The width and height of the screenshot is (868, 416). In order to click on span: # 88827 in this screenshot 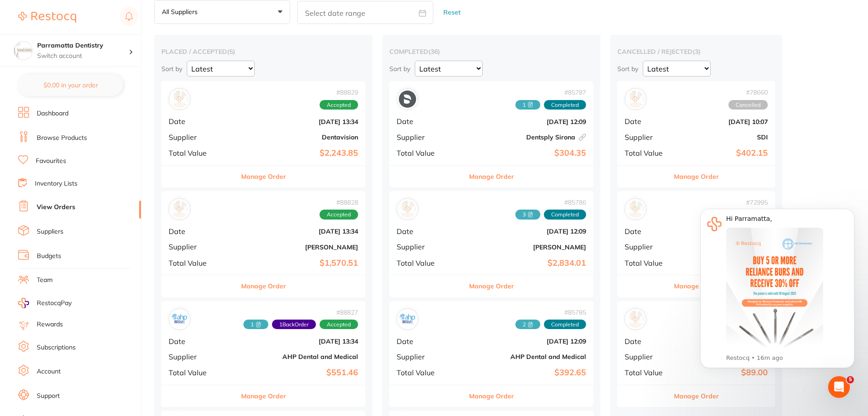, I will do `click(300, 312)`.